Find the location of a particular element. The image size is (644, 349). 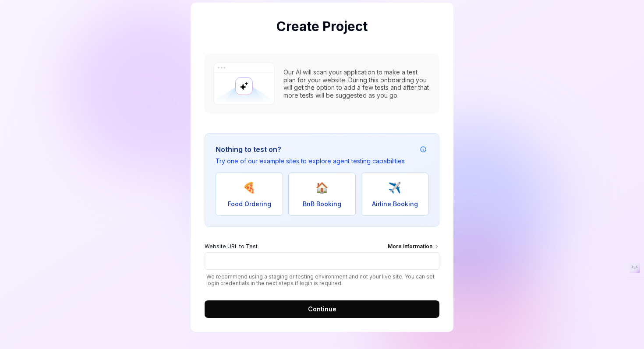

button: Continue is located at coordinates (322, 309).